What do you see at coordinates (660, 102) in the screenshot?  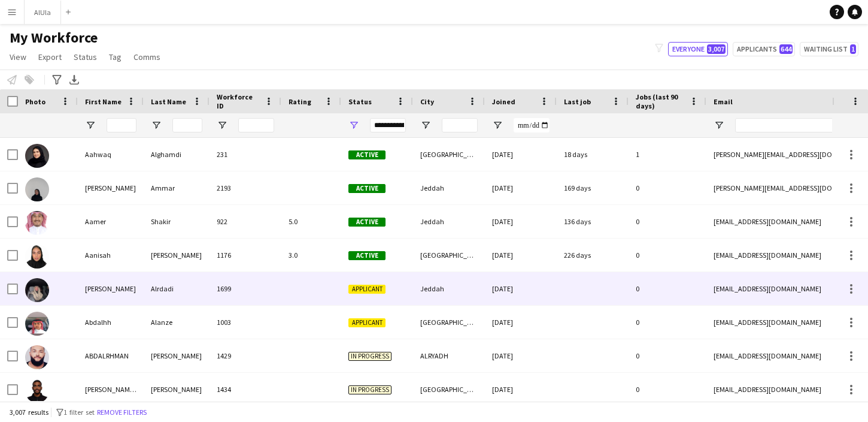 I see `span: Jobs (last 90 days)` at bounding box center [660, 102].